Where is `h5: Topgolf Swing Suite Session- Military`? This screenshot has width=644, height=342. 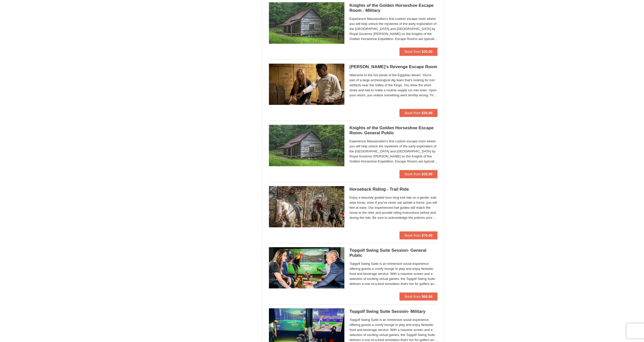 h5: Topgolf Swing Suite Session- Military is located at coordinates (394, 311).